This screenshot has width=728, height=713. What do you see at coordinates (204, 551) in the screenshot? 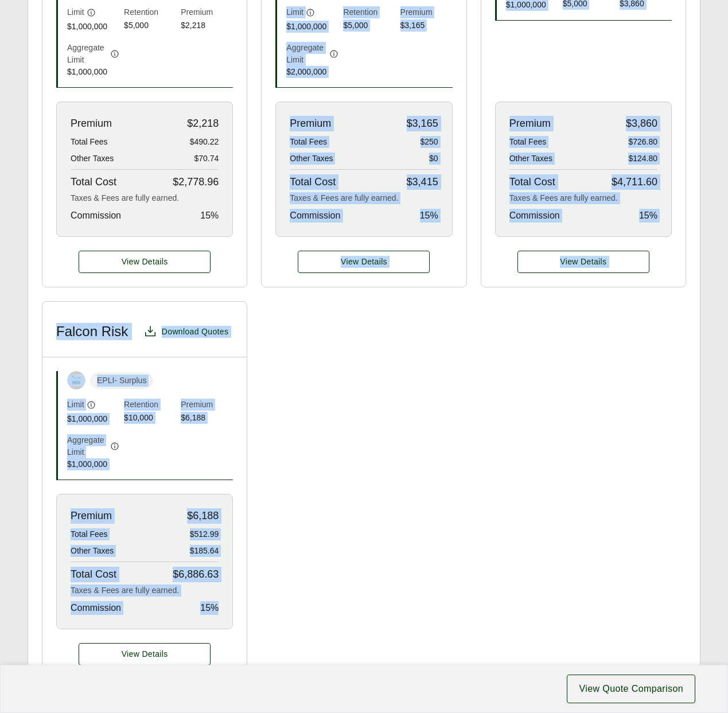
I see `span: $185.64` at bounding box center [204, 551].